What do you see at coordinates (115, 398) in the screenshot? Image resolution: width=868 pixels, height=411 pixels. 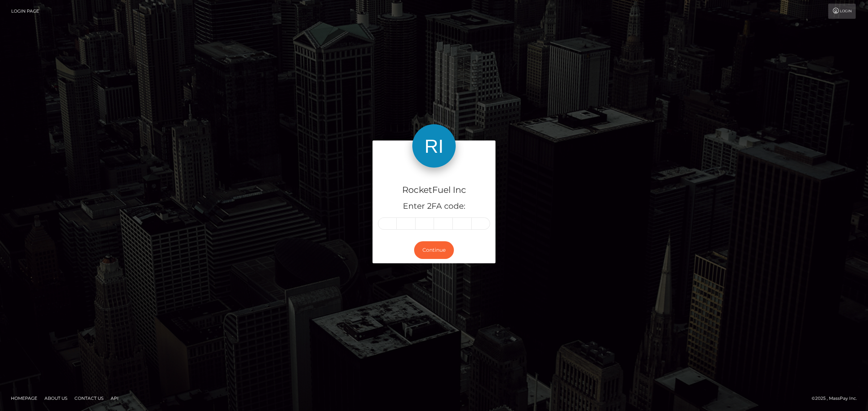 I see `a: API` at bounding box center [115, 398].